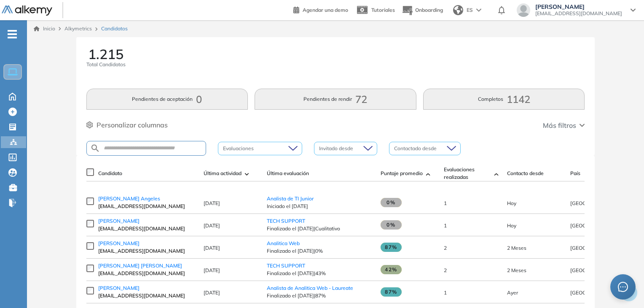 The width and height of the screenshot is (644, 308). Describe the element at coordinates (517, 248) in the screenshot. I see `span: 16-jul-2025` at that location.